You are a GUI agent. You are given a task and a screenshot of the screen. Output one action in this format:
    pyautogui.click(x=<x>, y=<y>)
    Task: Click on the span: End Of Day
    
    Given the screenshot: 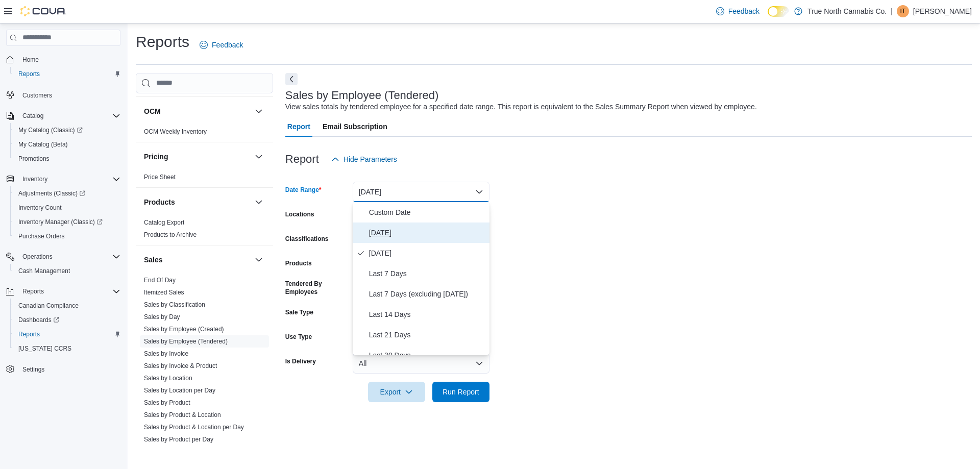 What is the action you would take?
    pyautogui.click(x=160, y=280)
    